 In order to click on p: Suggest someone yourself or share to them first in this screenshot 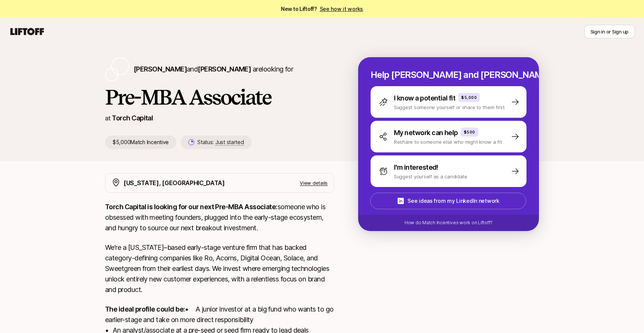, I will do `click(449, 108)`.